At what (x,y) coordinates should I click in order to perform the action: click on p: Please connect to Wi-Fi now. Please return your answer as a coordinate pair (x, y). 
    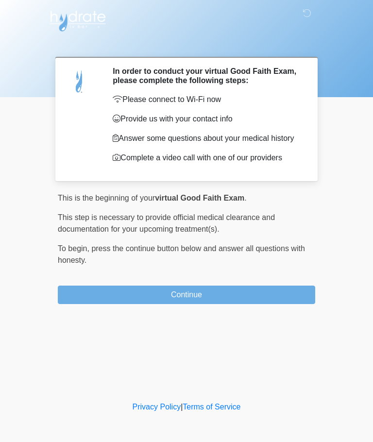
    Looking at the image, I should click on (206, 100).